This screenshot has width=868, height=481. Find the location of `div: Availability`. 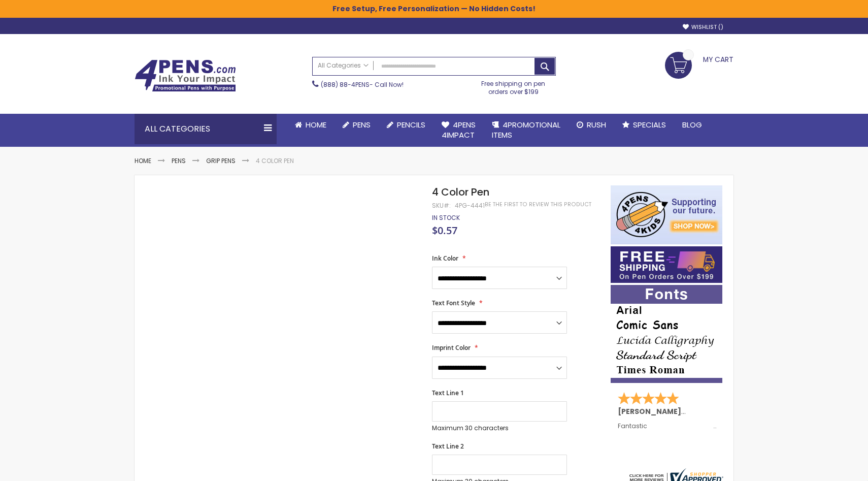

div: Availability is located at coordinates (446, 218).